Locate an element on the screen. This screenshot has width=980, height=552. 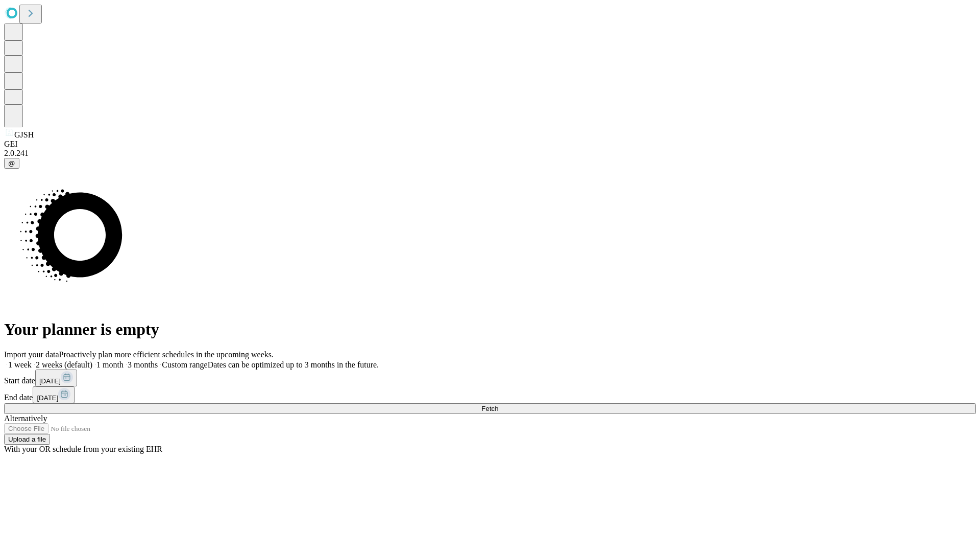
div: Start date is located at coordinates (490, 378).